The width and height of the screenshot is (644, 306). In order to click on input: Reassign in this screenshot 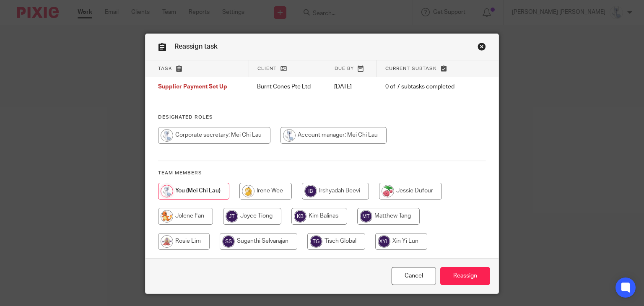, I will do `click(465, 276)`.